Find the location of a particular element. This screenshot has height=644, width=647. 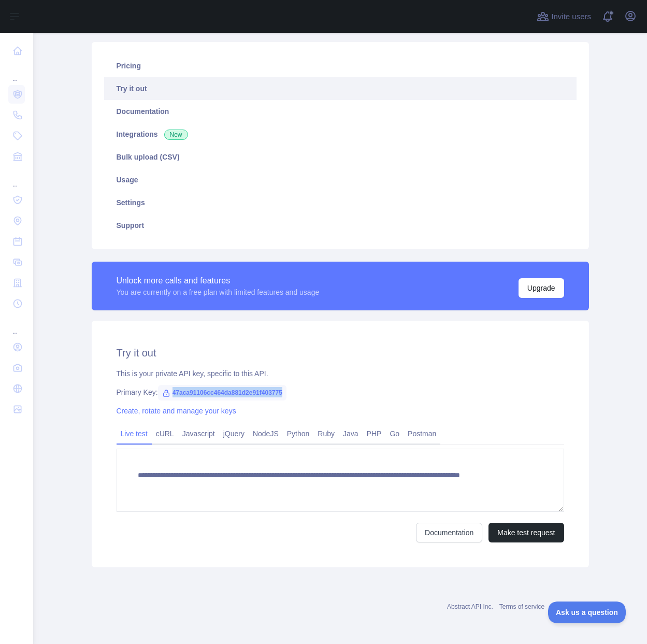

a: Try it out is located at coordinates (340, 88).